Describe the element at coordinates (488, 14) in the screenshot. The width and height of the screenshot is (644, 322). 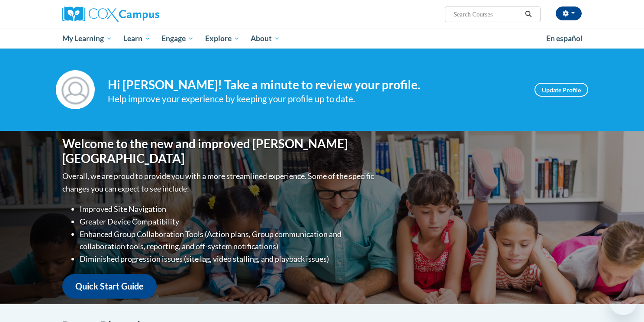
I see `input: Search Courses` at that location.